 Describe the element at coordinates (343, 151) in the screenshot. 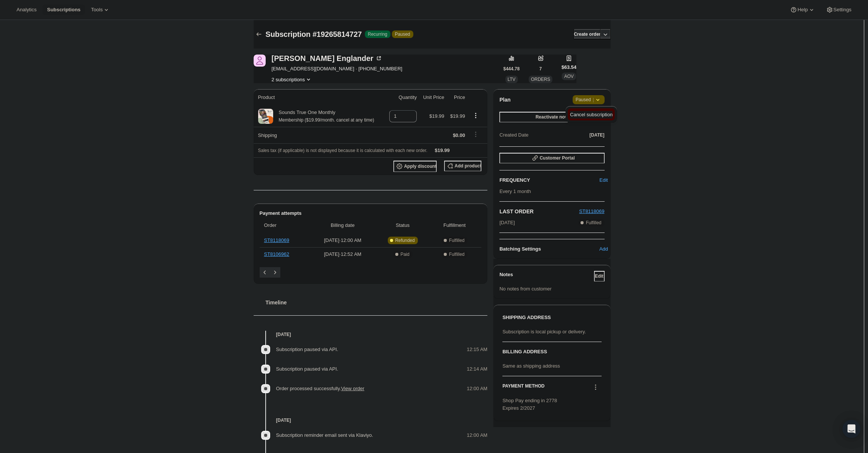

I see `span: Sales tax (if applicable) is not displayed because it is calculated with each new order.` at that location.